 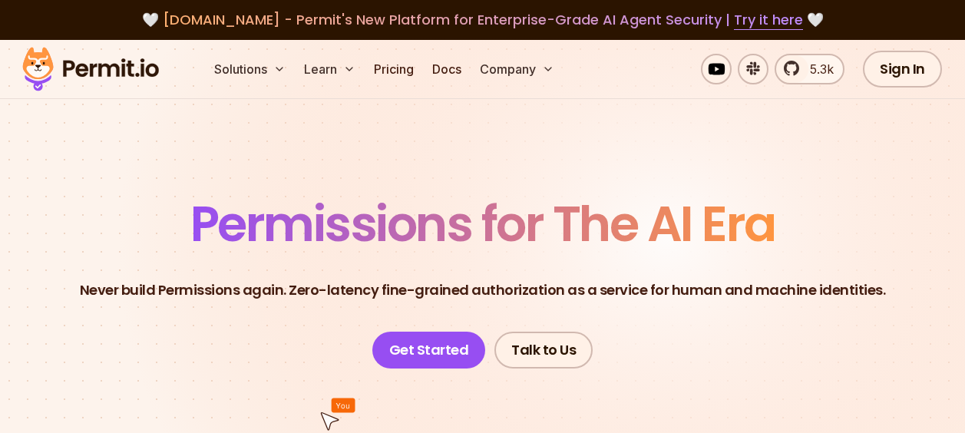 What do you see at coordinates (483, 290) in the screenshot?
I see `p: Never build Permissions again. Zero-latency fine-grained authorization as a service for human and...` at bounding box center [483, 290].